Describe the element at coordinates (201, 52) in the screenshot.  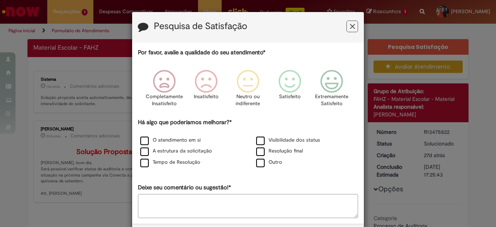
I see `label: Por favor, avalie a qualidade do seu atendimento*` at that location.